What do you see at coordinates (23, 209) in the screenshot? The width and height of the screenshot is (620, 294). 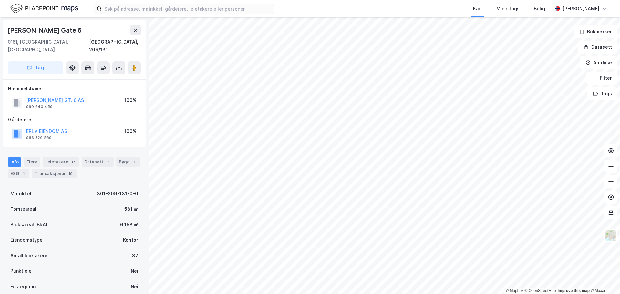 I see `div: Tomteareal` at bounding box center [23, 209].